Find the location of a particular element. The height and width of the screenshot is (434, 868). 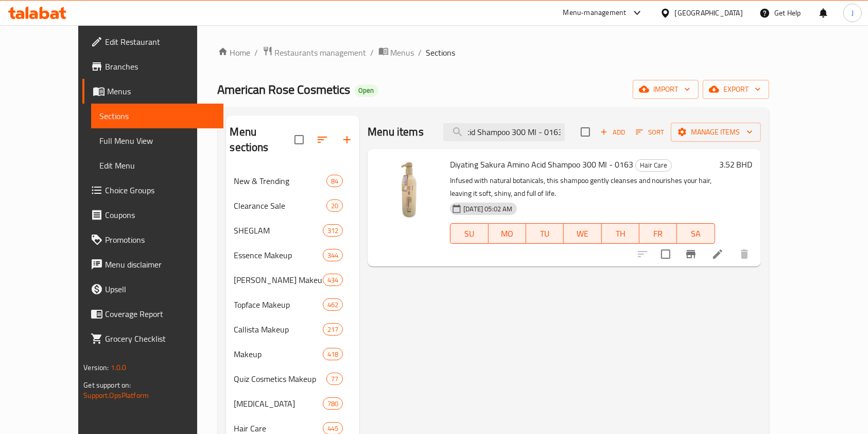

span: Branches is located at coordinates (160, 66).